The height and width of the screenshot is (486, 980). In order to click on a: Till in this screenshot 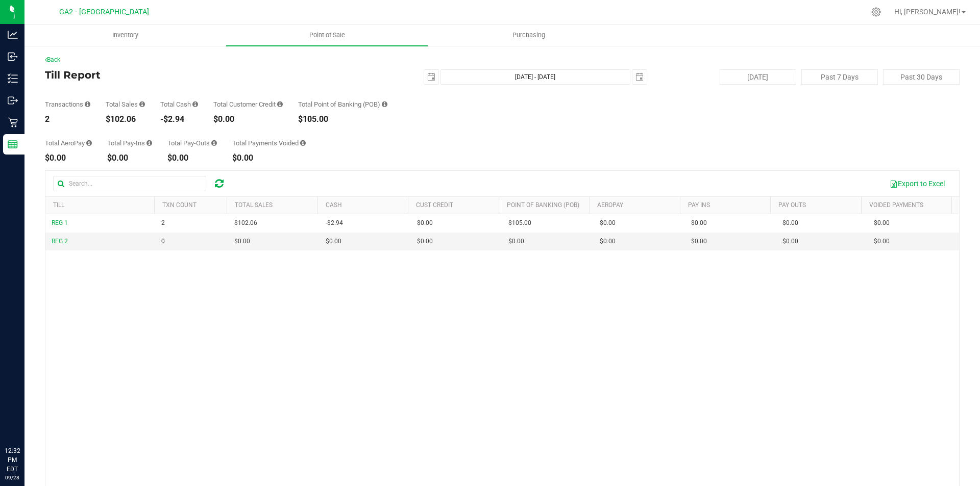, I will do `click(59, 205)`.